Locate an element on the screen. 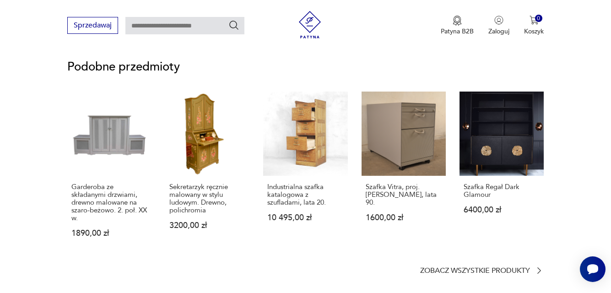 This screenshot has height=293, width=611. a: Industrialna szafka katalogowa z szufladami, lata 20.Industrialna szafka katalogowa z szufladami,... is located at coordinates (305, 173).